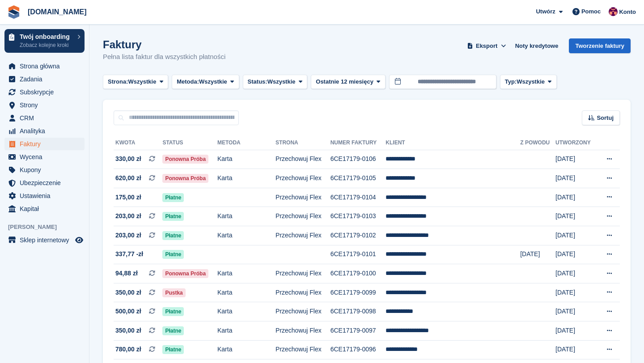  Describe the element at coordinates (46, 45) in the screenshot. I see `p: Zobacz kolejne kroki` at that location.